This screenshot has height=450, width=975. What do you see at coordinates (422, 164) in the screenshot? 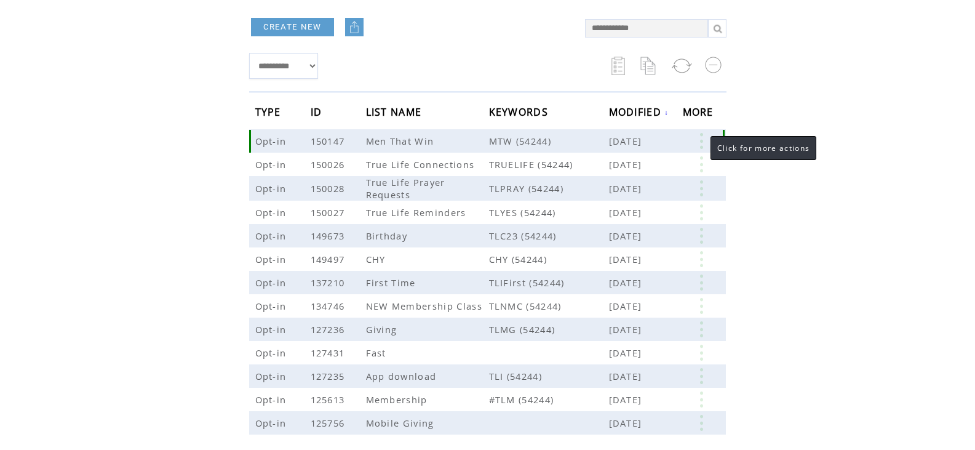
I see `span: True Life Connections` at bounding box center [422, 164].